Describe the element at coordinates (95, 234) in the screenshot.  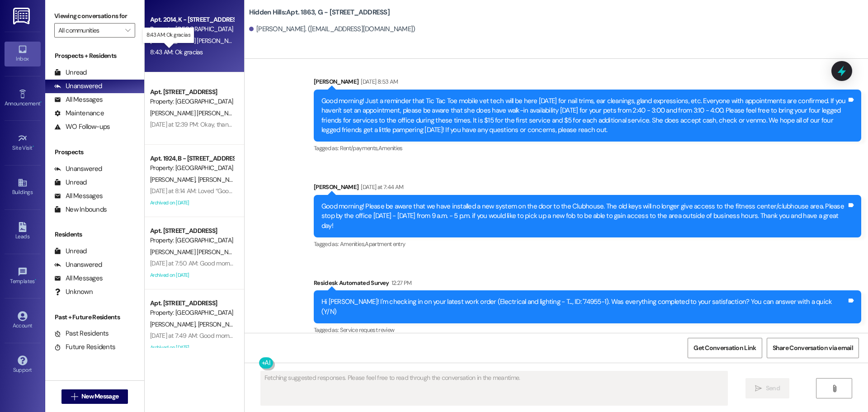
I see `div: Residents` at that location.